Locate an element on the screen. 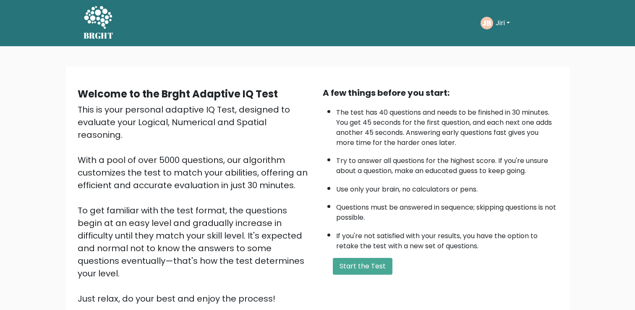 This screenshot has height=310, width=635. text: JB is located at coordinates (487, 23).